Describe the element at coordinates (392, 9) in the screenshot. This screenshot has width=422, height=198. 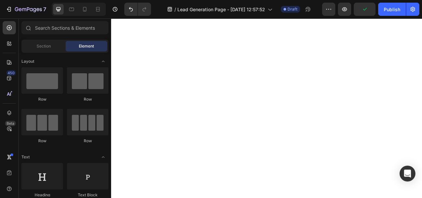
I see `div: Publish` at that location.